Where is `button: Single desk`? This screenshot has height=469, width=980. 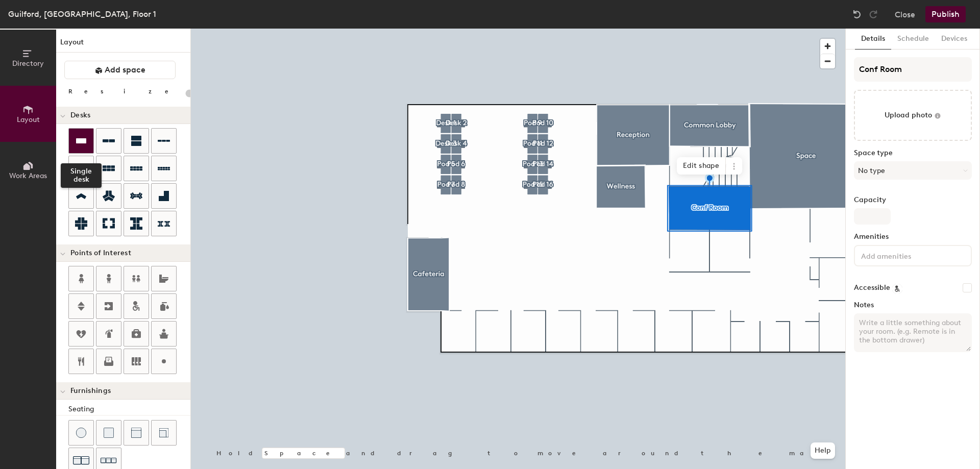 button: Single desk is located at coordinates (81, 141).